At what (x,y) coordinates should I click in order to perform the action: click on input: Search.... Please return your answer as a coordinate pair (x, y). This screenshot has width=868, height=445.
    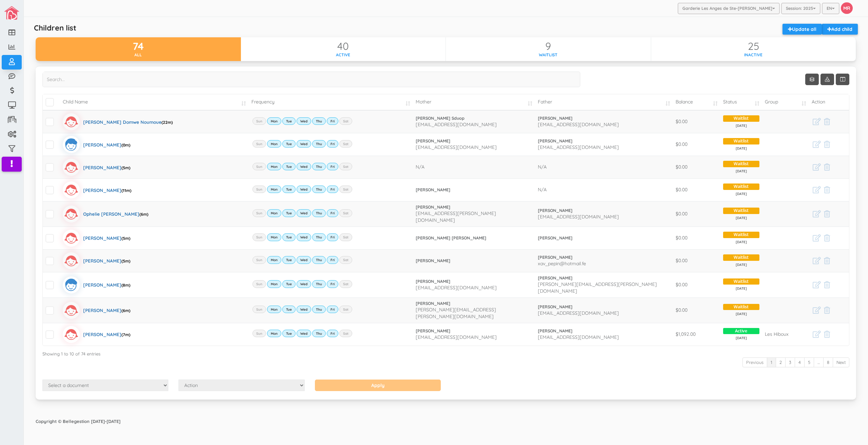
    Looking at the image, I should click on (311, 79).